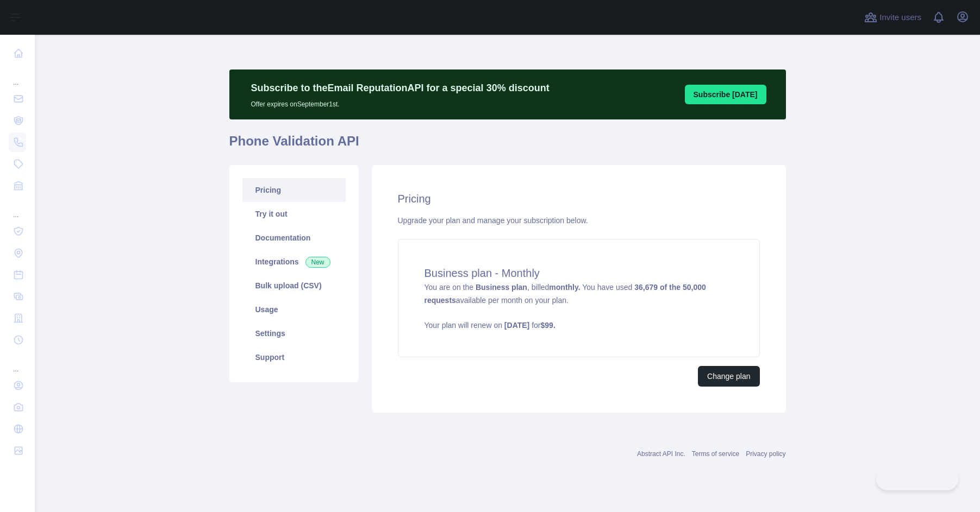 Image resolution: width=980 pixels, height=512 pixels. Describe the element at coordinates (579, 273) in the screenshot. I see `h4: Business plan - Monthly` at that location.